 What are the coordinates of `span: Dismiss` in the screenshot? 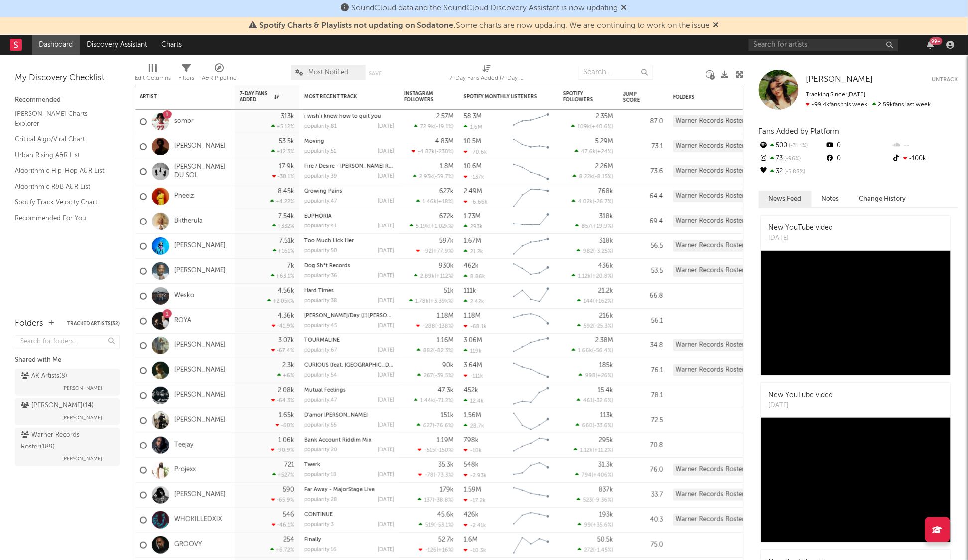 It's located at (624, 8).